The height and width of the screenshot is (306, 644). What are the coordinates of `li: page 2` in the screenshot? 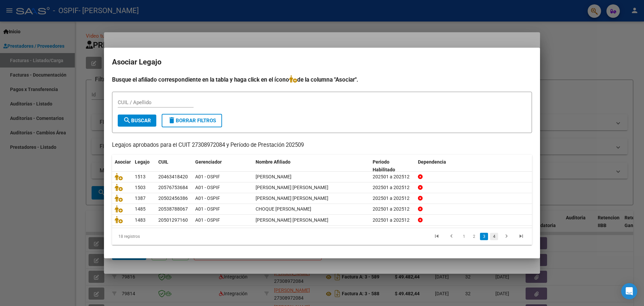 It's located at (474, 236).